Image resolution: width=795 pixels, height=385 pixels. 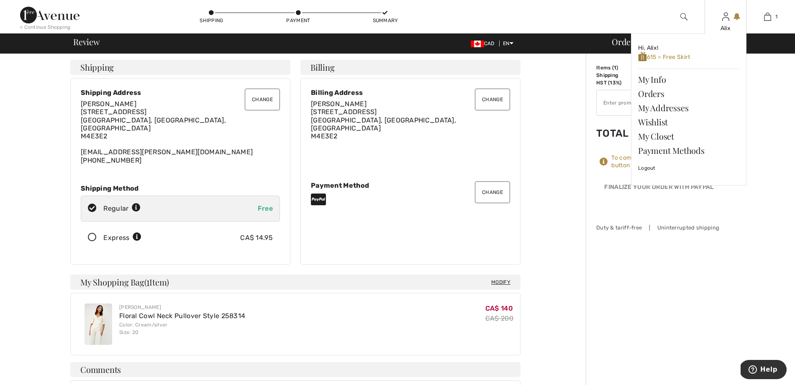 What do you see at coordinates (725, 16) in the screenshot?
I see `a: Sign In` at bounding box center [725, 16].